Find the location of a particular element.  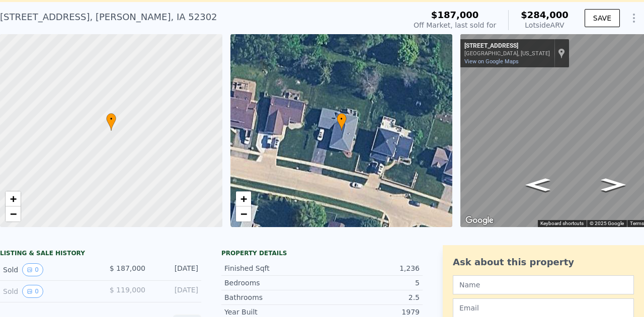

input: Name is located at coordinates (543, 285).